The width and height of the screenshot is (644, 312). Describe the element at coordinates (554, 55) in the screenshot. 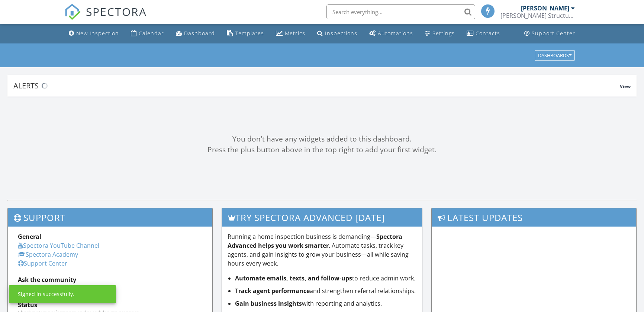

I see `button: Dashboards` at that location.